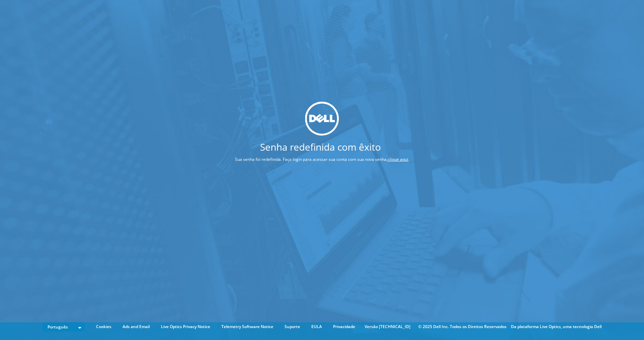 The height and width of the screenshot is (340, 644). What do you see at coordinates (104, 326) in the screenshot?
I see `a: Cookies` at bounding box center [104, 326].